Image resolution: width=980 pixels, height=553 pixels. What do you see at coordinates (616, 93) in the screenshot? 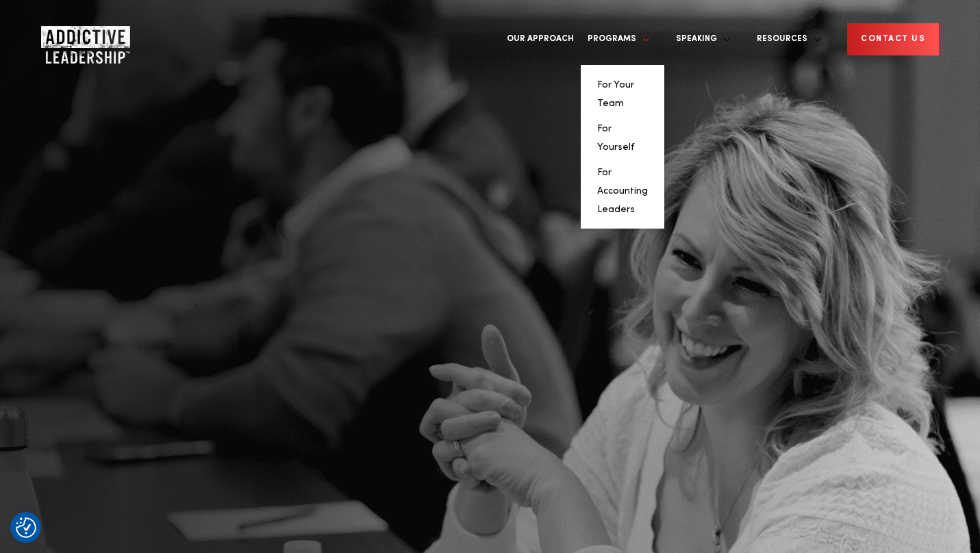
I see `a: For Your Team` at bounding box center [616, 93].